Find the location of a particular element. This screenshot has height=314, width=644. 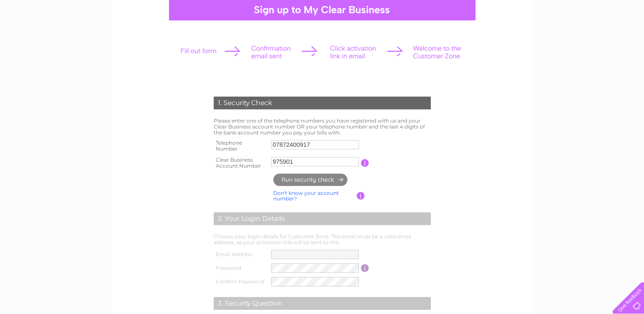

div: 3. Security Question is located at coordinates (322, 303).